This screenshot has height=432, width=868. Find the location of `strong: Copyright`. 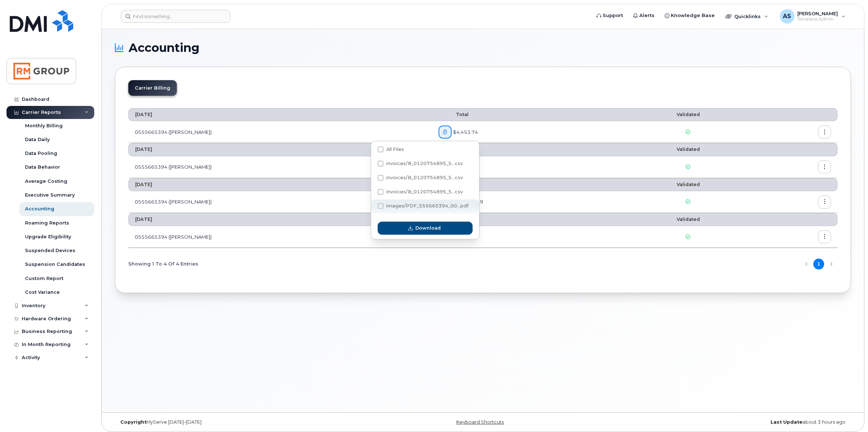

strong: Copyright is located at coordinates (133, 422).